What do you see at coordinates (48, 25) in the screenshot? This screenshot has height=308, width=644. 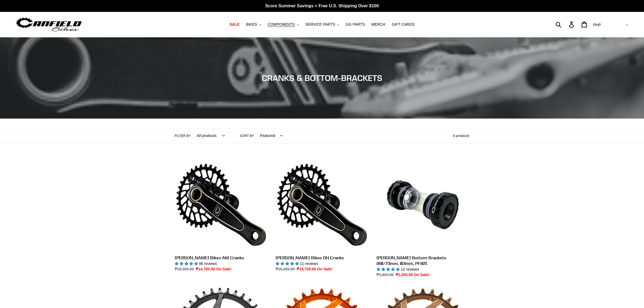 I see `img: Canfield Bikes` at bounding box center [48, 25].